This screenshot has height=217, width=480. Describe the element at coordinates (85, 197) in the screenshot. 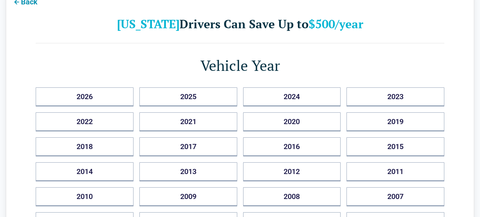

I see `button: 2010` at that location.